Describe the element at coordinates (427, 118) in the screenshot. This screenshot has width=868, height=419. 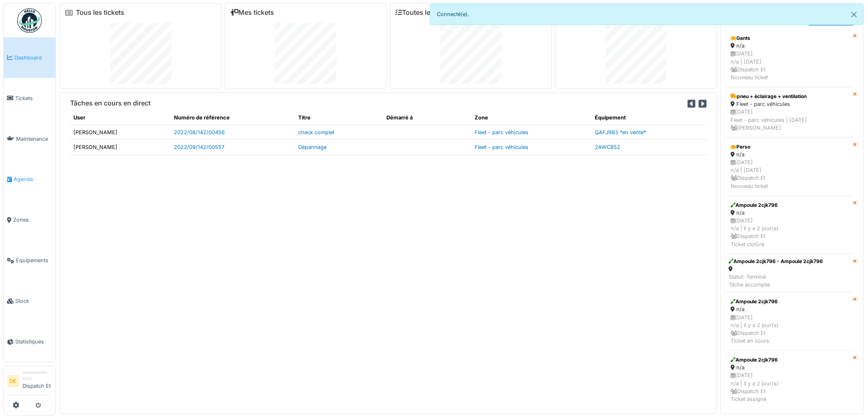
I see `th: Démarré à` at that location.